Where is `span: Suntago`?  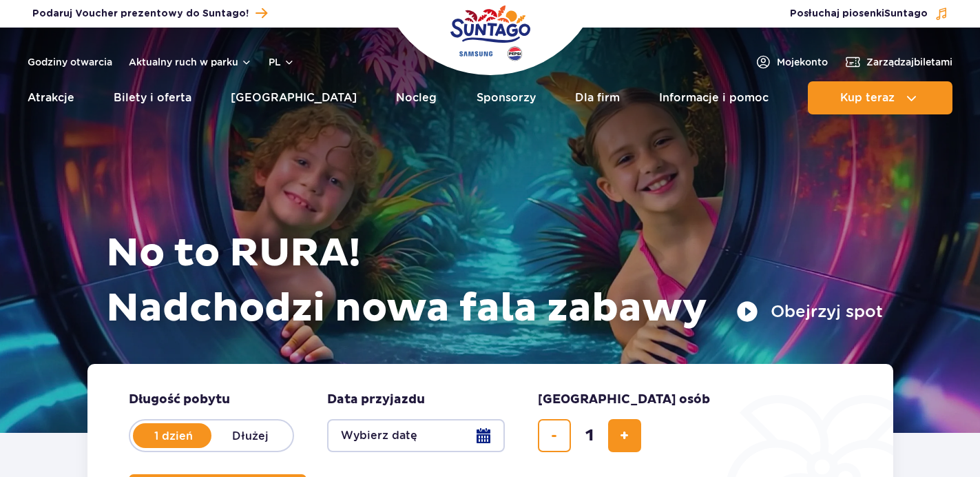 span: Suntago is located at coordinates (906, 14).